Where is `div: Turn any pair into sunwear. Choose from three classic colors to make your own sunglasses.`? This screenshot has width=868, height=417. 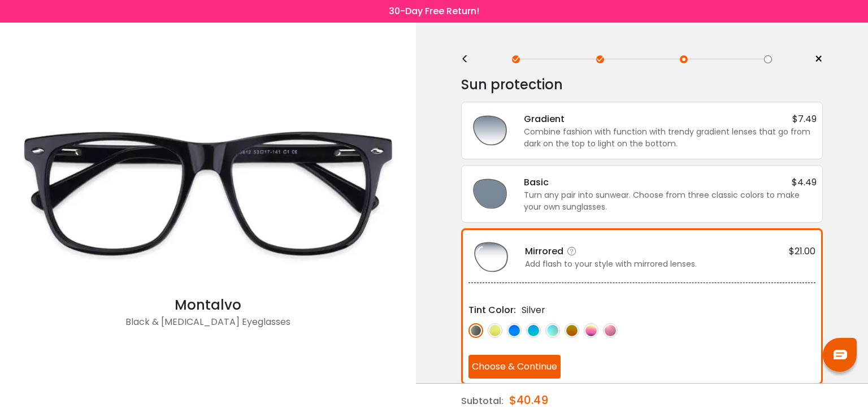
div: Turn any pair into sunwear. Choose from three classic colors to make your own sunglasses. is located at coordinates (670, 201).